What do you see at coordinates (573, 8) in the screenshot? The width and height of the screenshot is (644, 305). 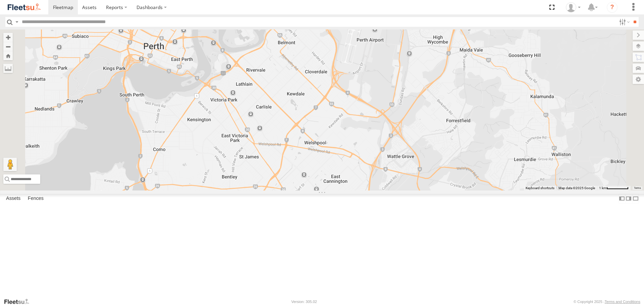 I see `div: Wayne Betts` at bounding box center [573, 8].